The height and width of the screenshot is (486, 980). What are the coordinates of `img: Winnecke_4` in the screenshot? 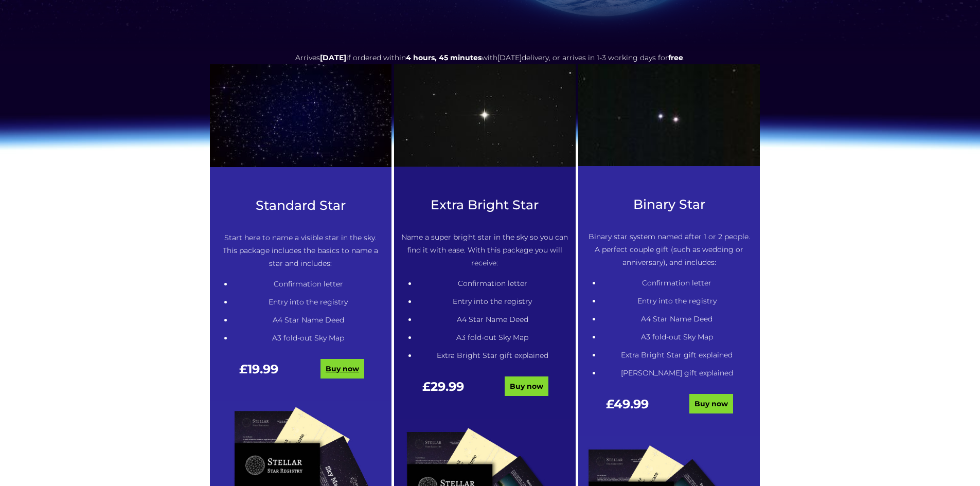 It's located at (669, 115).